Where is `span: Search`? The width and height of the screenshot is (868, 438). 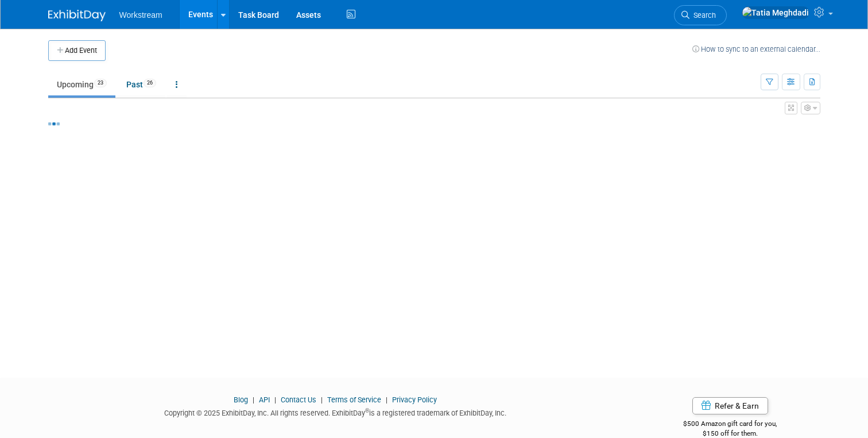
span: Search is located at coordinates (703, 15).